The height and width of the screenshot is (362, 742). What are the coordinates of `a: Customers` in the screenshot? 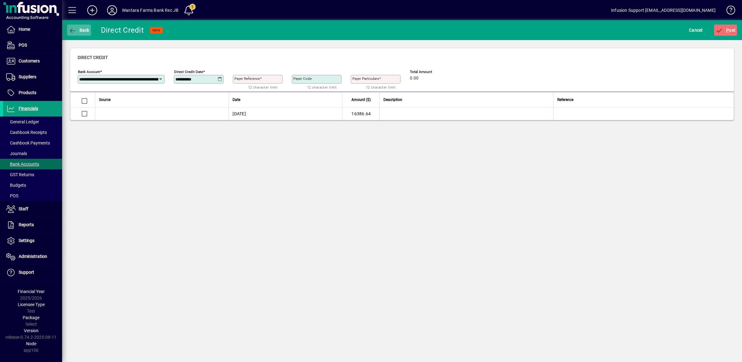 It's located at (33, 61).